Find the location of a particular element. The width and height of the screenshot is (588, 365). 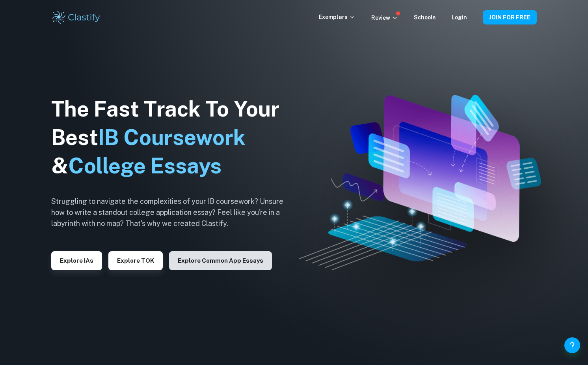

img: Clastify logo is located at coordinates (76, 18).